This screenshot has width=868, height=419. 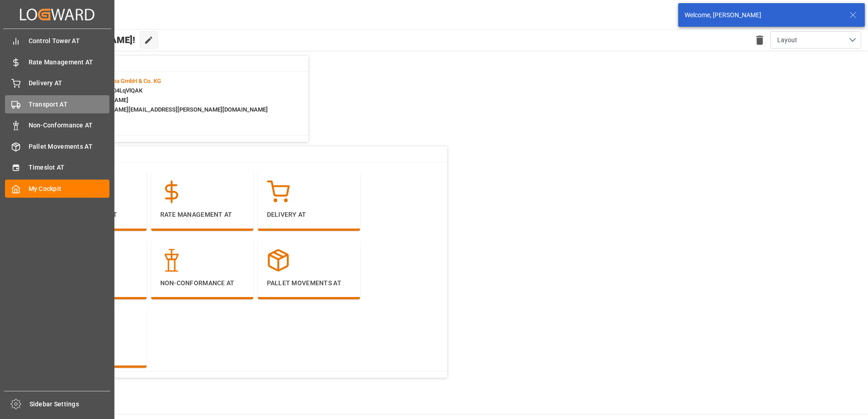 I want to click on a: Non-Conformance AT, so click(x=57, y=125).